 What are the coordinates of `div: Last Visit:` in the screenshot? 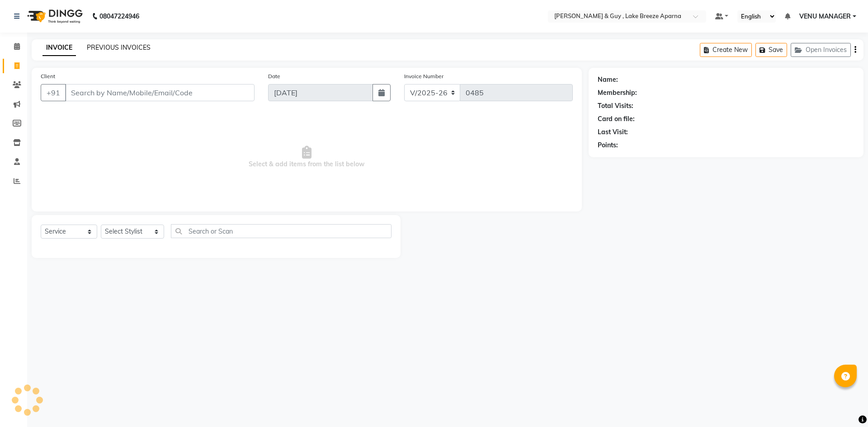 It's located at (613, 132).